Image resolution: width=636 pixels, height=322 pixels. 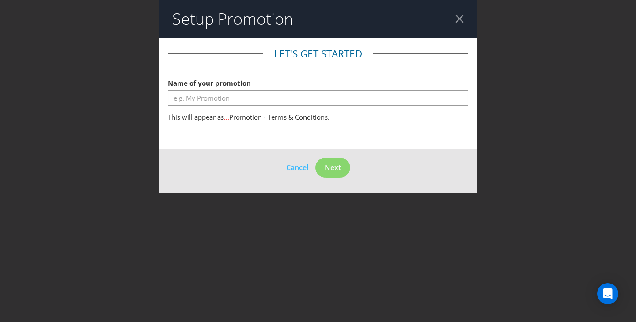 What do you see at coordinates (196, 117) in the screenshot?
I see `span: This will appear as` at bounding box center [196, 117].